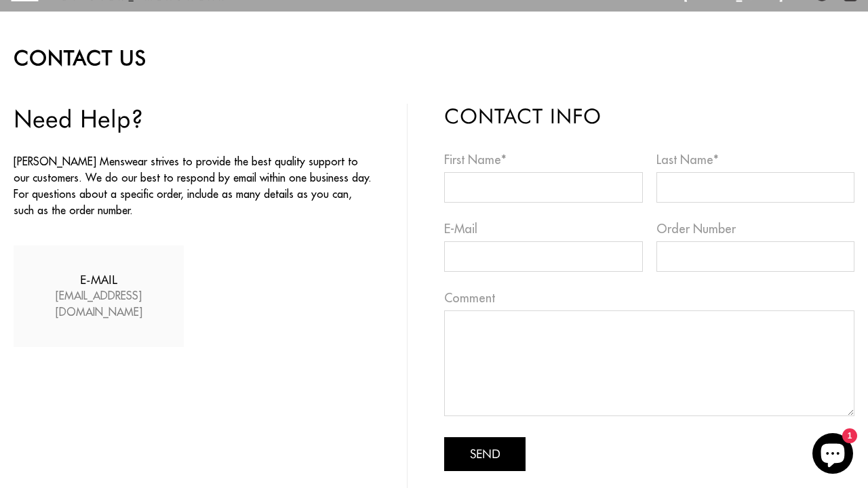 This screenshot has height=488, width=868. What do you see at coordinates (756, 228) in the screenshot?
I see `label: Order Number` at bounding box center [756, 228].